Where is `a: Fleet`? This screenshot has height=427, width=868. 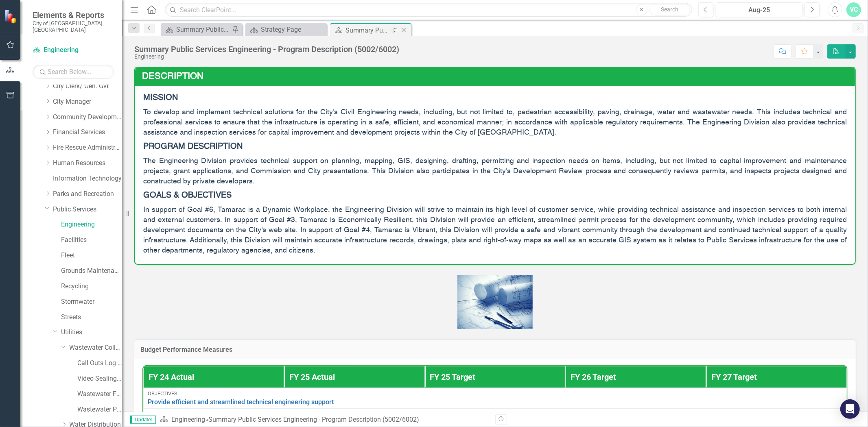
a: Fleet is located at coordinates (92, 255).